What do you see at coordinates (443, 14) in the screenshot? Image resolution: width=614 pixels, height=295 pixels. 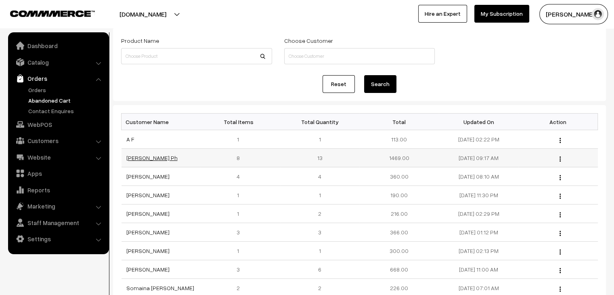 I see `a: Hire an Expert` at bounding box center [443, 14].